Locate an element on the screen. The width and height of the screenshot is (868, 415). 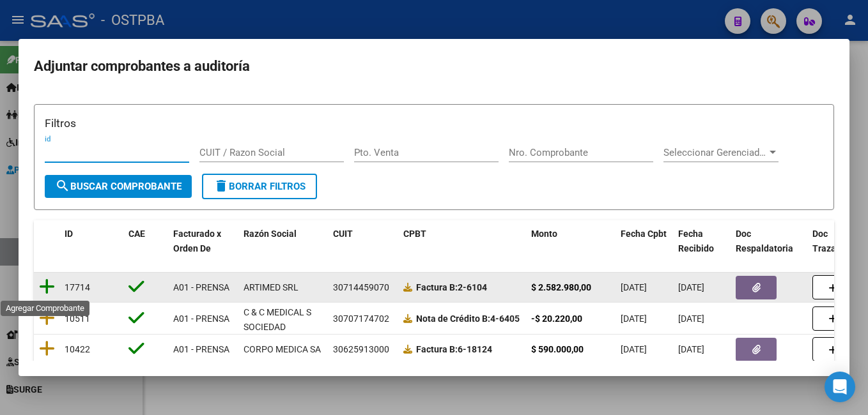
span: Fecha Recibido is located at coordinates (696, 241).